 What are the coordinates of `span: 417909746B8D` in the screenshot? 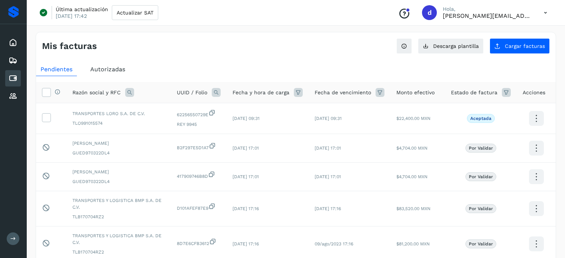 It's located at (199, 175).